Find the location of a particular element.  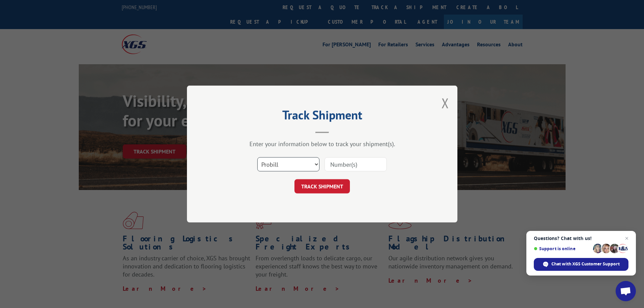

input: Number(s) is located at coordinates (355, 164).